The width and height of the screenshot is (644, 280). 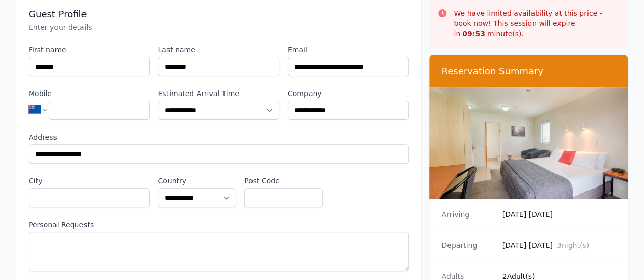 What do you see at coordinates (284, 181) in the screenshot?
I see `label: Post Code` at bounding box center [284, 181].